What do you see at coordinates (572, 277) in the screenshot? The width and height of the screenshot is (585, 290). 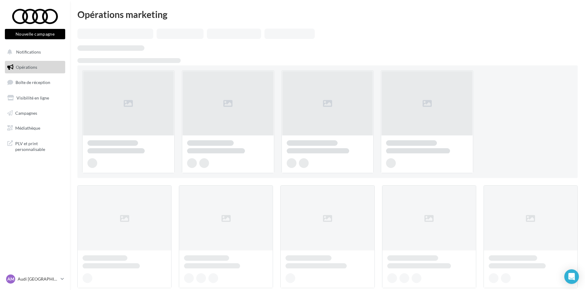 I see `div: Open Intercom Messenger` at bounding box center [572, 277].